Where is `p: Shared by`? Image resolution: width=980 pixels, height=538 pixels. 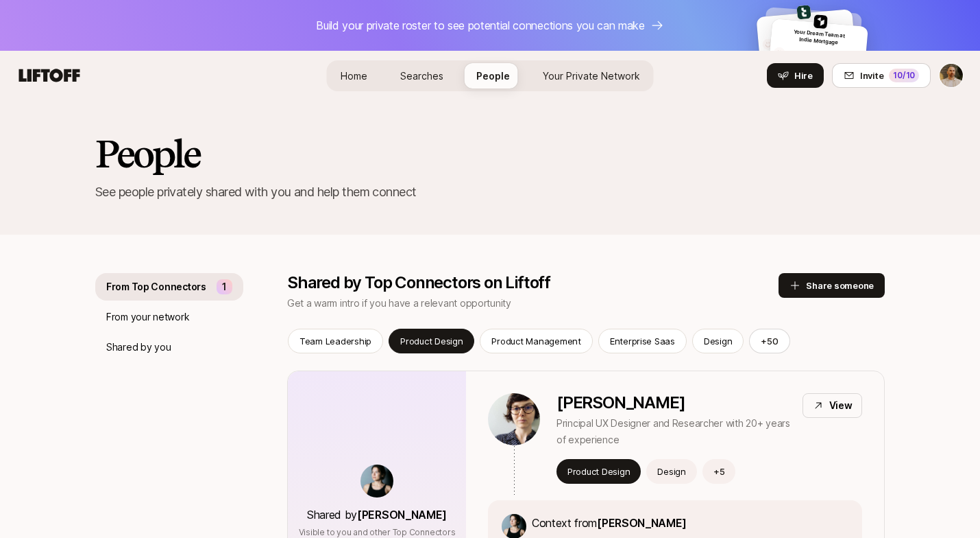
p: Shared by is located at coordinates (377, 514).